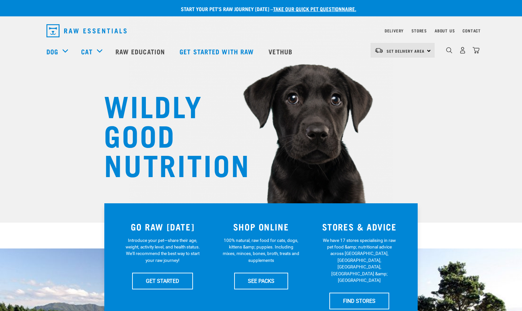 This screenshot has width=522, height=311. Describe the element at coordinates (315, 9) in the screenshot. I see `a: take our quick pet questionnaire.` at that location.